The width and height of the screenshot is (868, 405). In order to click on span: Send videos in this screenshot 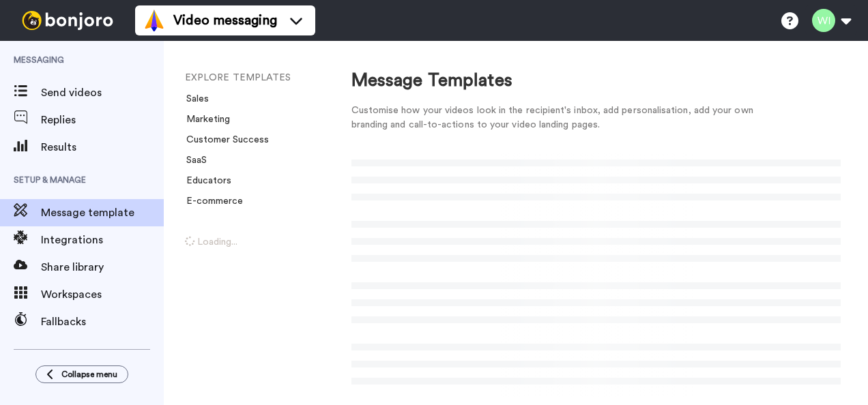, I will do `click(102, 93)`.